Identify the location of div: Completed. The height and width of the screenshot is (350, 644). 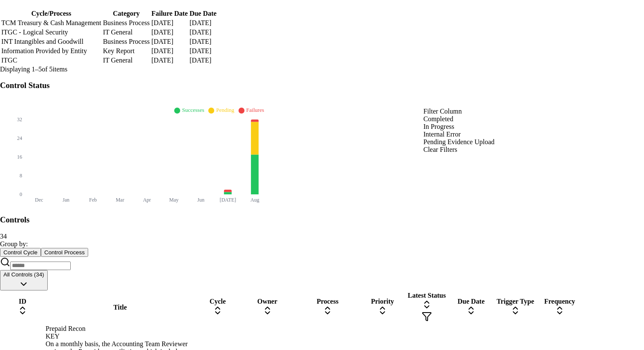
(459, 119).